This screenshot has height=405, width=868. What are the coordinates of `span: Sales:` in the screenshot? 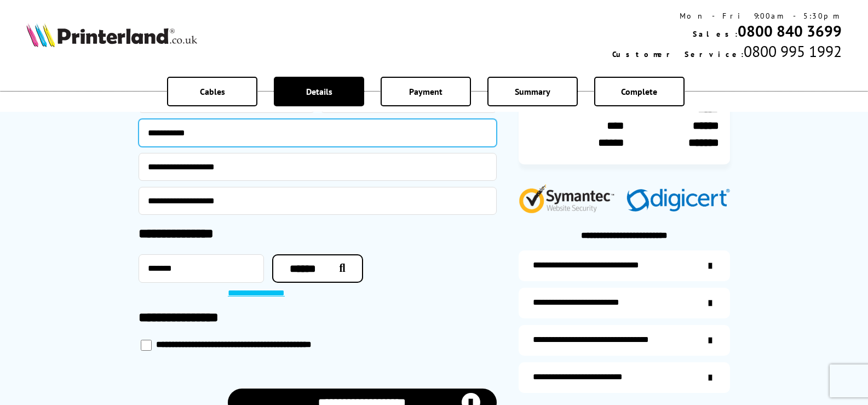 It's located at (716, 34).